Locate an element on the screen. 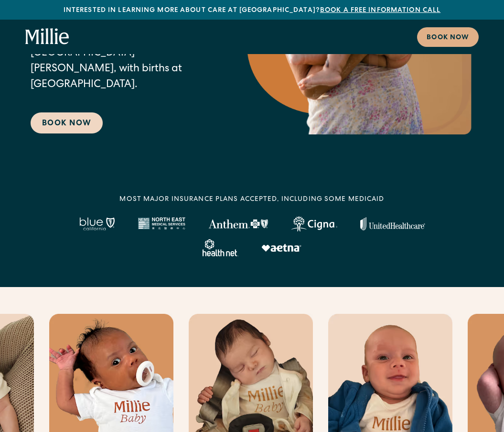  a: home is located at coordinates (47, 37).